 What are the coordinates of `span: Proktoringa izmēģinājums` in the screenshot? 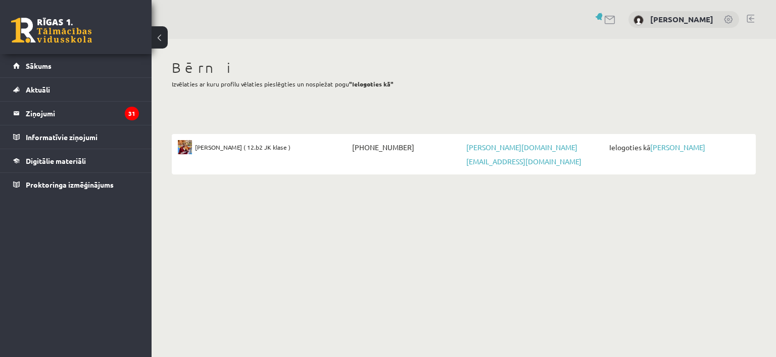 It's located at (70, 184).